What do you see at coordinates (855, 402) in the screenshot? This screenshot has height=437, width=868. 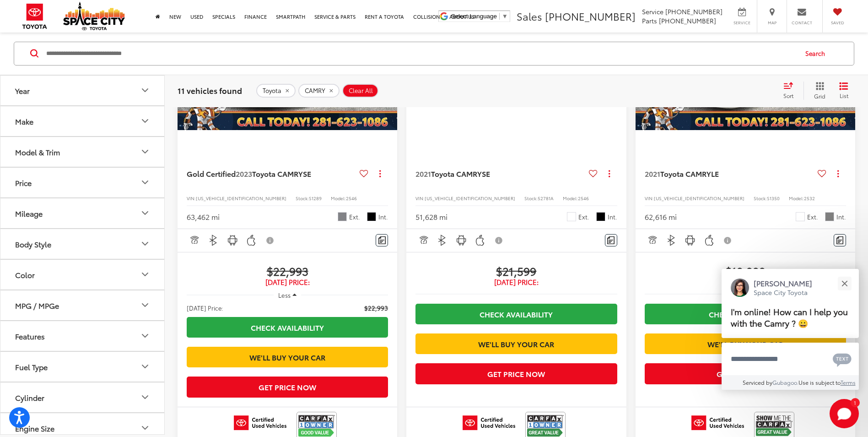 I see `span: 1` at bounding box center [855, 402].